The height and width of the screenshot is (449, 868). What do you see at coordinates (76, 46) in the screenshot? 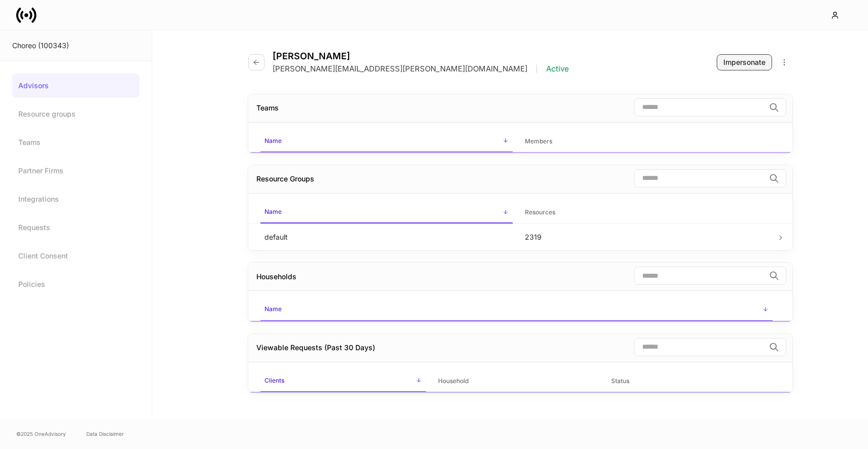
I see `div: Choreo (100343)` at bounding box center [76, 46].